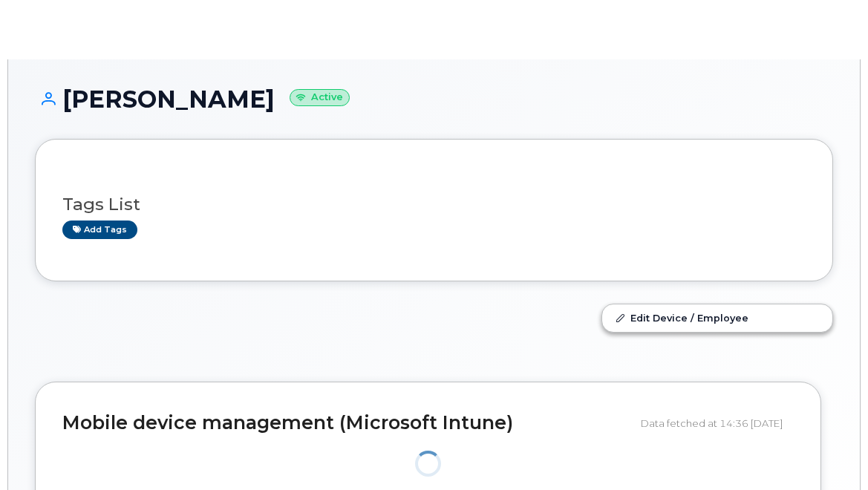 The width and height of the screenshot is (868, 490). Describe the element at coordinates (319, 97) in the screenshot. I see `small: Active` at that location.